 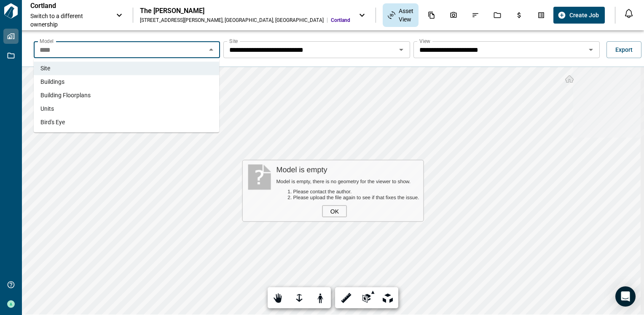 What do you see at coordinates (348, 169) in the screenshot?
I see `div: Model is empty` at bounding box center [348, 169].